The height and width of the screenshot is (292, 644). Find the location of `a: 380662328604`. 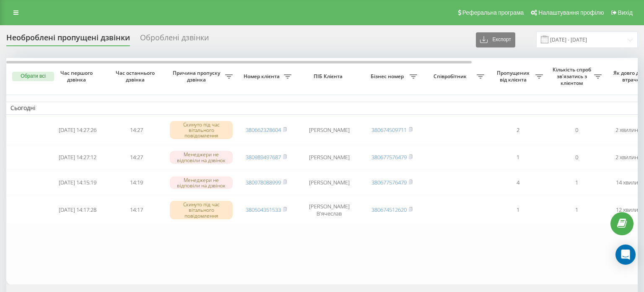

a: 380662328604 is located at coordinates (263, 130).